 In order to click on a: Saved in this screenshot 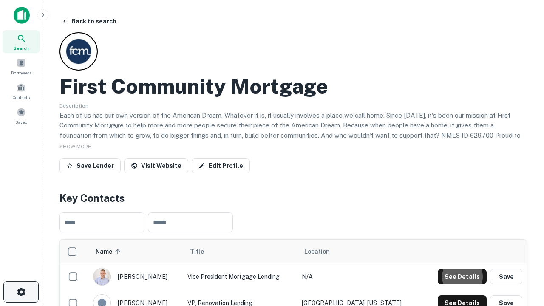, I will do `click(21, 116)`.